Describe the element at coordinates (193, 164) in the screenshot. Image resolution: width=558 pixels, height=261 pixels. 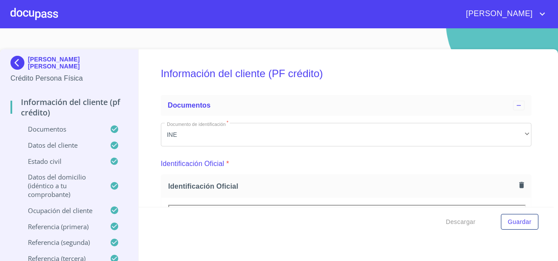
I see `p: Identificación Oficial` at that location.